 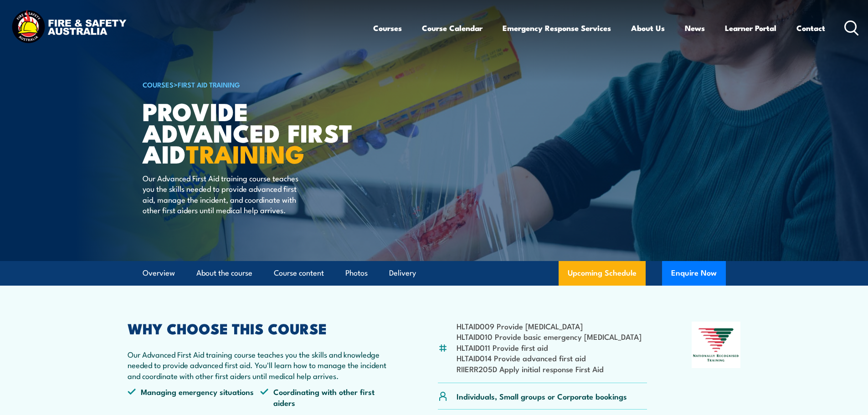 What do you see at coordinates (158, 85) in the screenshot?
I see `a: COURSES` at bounding box center [158, 85].